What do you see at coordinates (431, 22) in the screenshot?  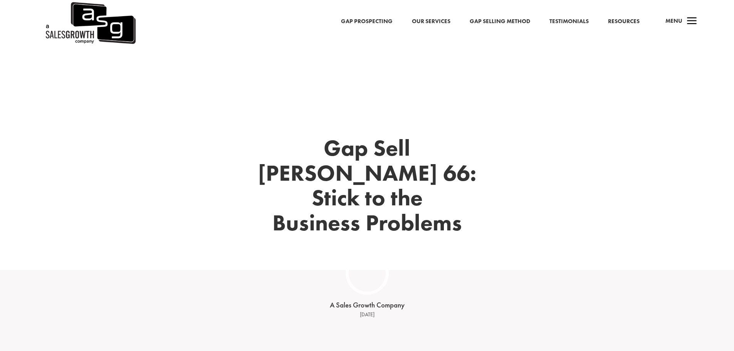 I see `a: Our Services` at bounding box center [431, 22].